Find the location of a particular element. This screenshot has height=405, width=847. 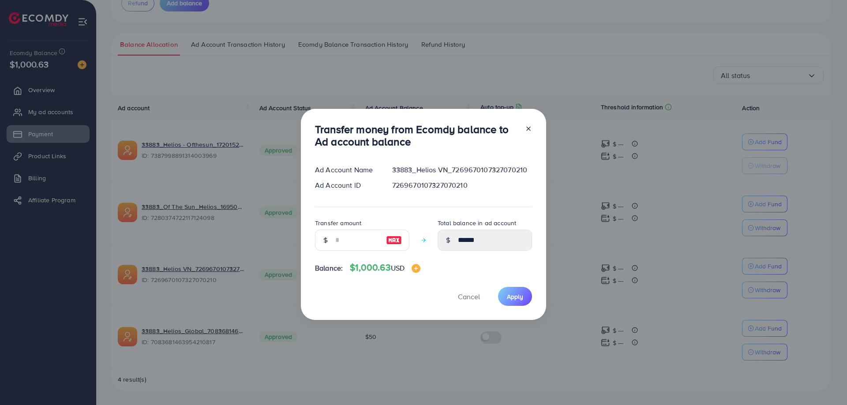

div: 7269670107327070210 is located at coordinates (462, 185).